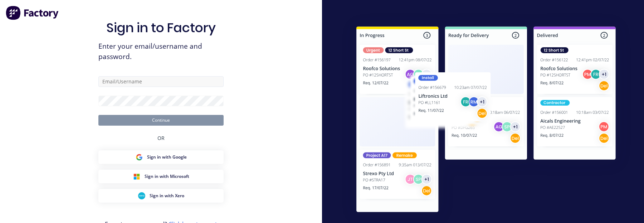 This screenshot has height=223, width=644. What do you see at coordinates (161, 196) in the screenshot?
I see `button: Xero Sign inSign in with Xero` at bounding box center [161, 196].